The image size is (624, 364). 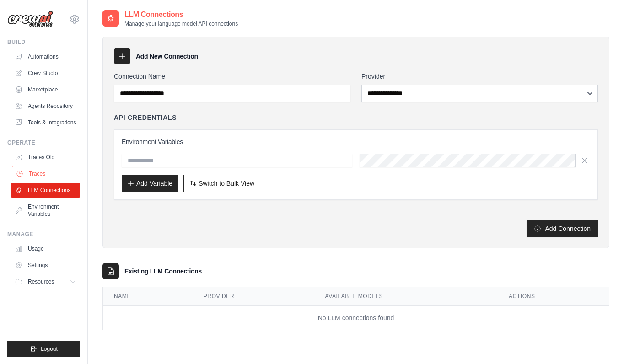 I want to click on a: Marketplace, so click(x=45, y=90).